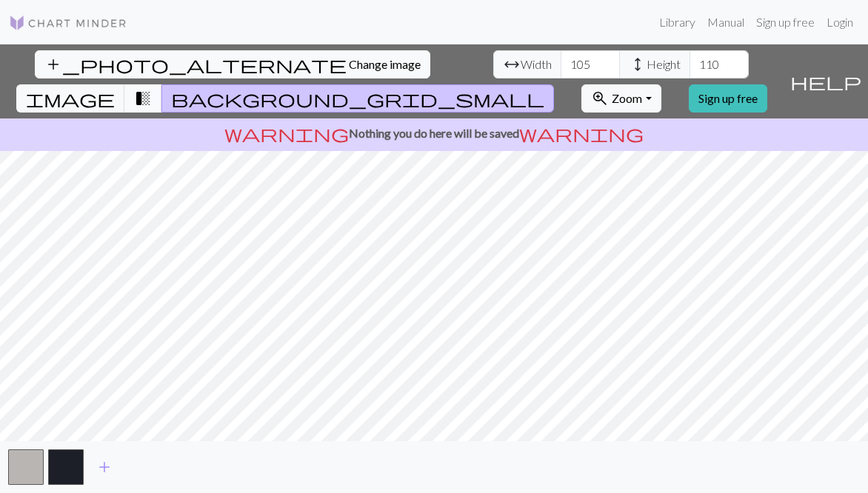 This screenshot has height=493, width=868. What do you see at coordinates (434, 133) in the screenshot?
I see `p: Nothing you do here will be saved` at bounding box center [434, 133].